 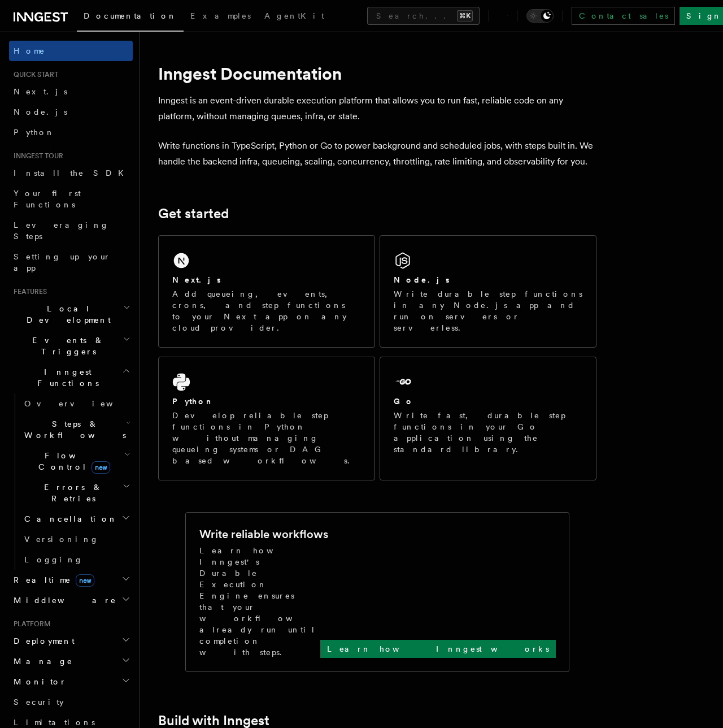 I want to click on a: GoWrite fast, durable step functions in your Go application using the standard library., so click(x=489, y=419).